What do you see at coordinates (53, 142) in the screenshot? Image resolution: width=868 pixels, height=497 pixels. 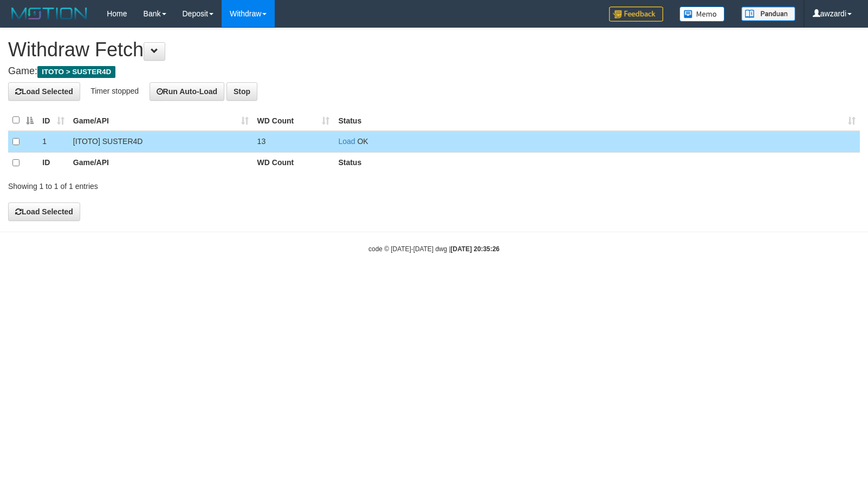 I see `td: 1` at bounding box center [53, 142].